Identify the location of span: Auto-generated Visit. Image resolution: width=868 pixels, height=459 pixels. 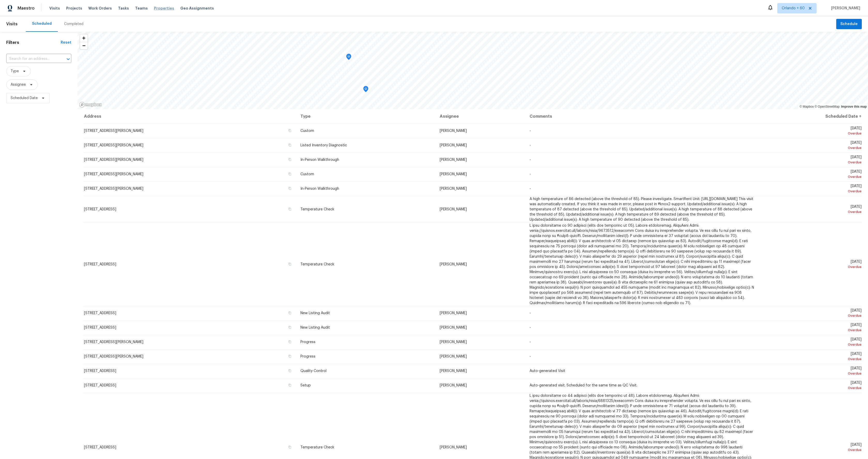
(548, 371).